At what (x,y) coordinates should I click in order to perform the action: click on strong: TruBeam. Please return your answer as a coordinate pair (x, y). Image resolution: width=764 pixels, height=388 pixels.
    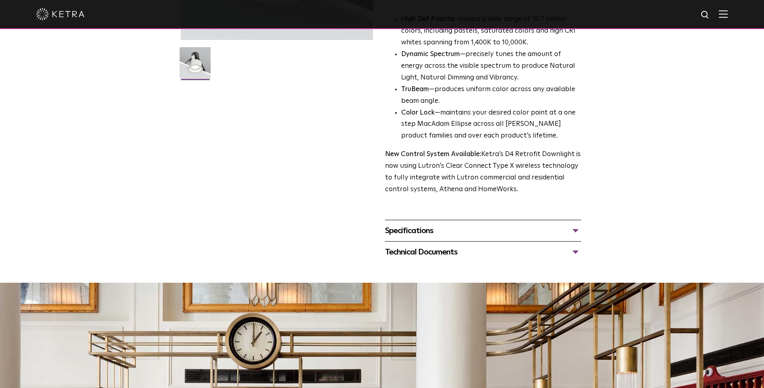
    Looking at the image, I should click on (415, 89).